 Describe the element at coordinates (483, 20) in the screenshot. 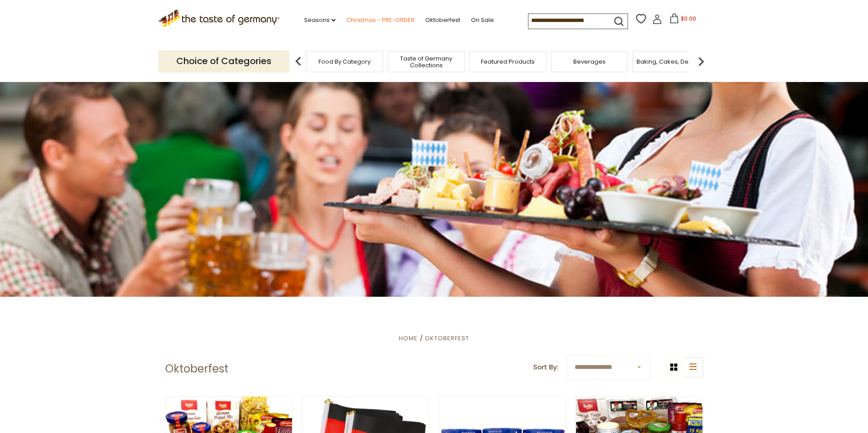

I see `a: On Sale` at that location.